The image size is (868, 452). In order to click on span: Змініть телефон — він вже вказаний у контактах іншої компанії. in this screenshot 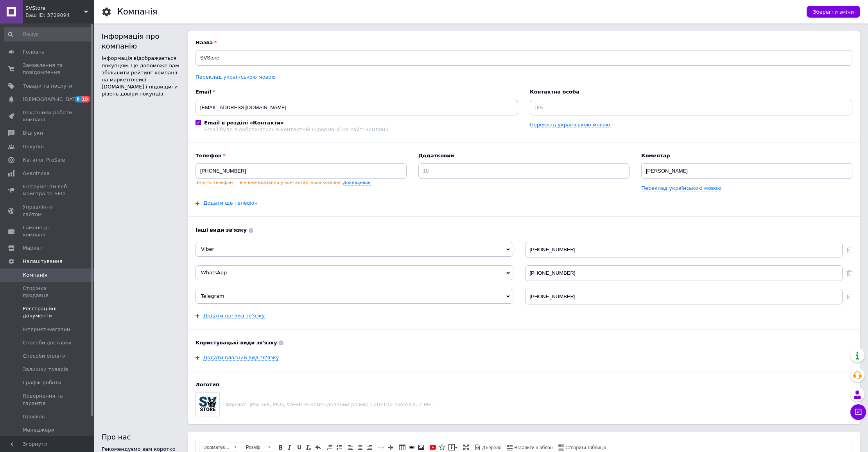, I will do `click(283, 183)`.